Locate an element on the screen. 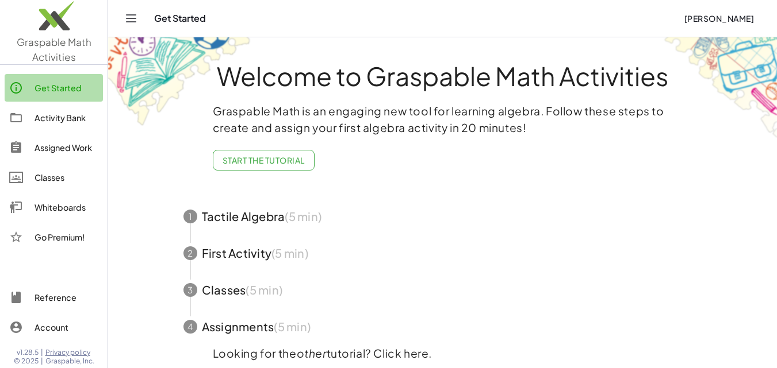 Image resolution: width=777 pixels, height=368 pixels. em: other is located at coordinates (312, 354).